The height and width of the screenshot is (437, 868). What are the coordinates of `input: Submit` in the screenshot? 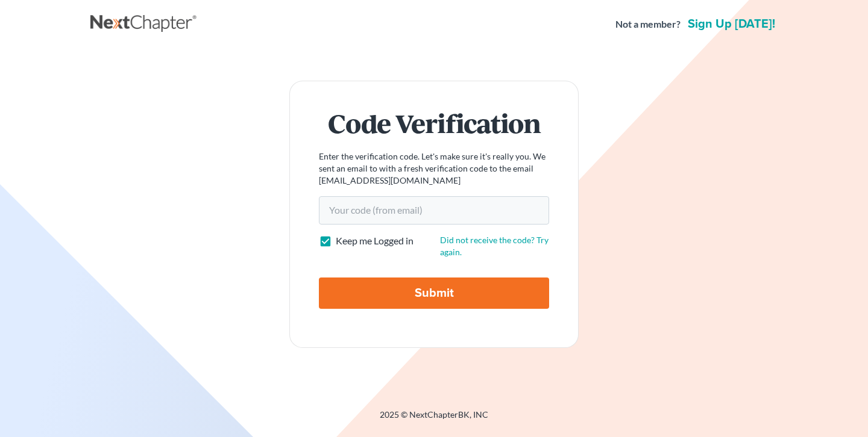 It's located at (434, 293).